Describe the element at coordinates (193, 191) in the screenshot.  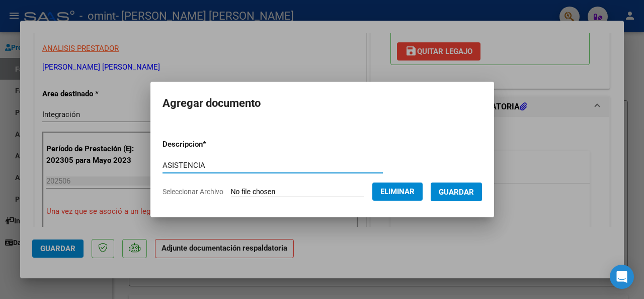
I see `span: Seleccionar Archivo` at that location.